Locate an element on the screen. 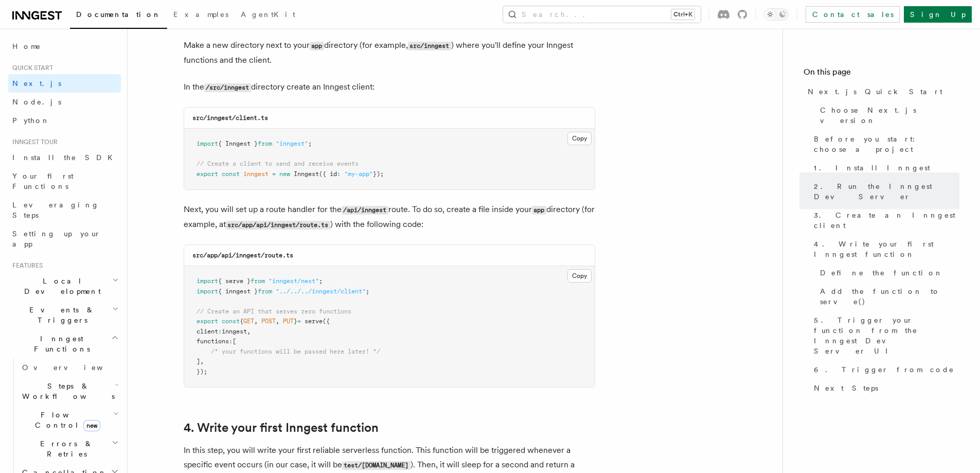 Image resolution: width=980 pixels, height=473 pixels. span: Add the function to serve() is located at coordinates (890, 296).